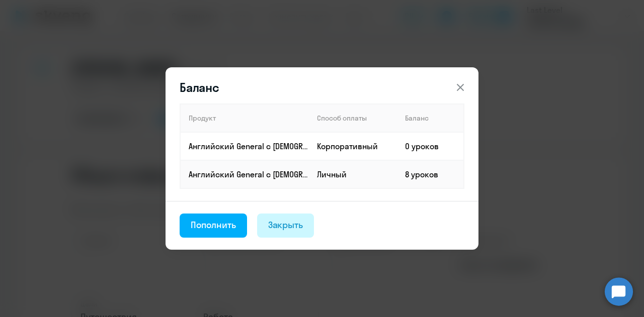 This screenshot has height=317, width=644. What do you see at coordinates (322, 88) in the screenshot?
I see `header: Баланс` at bounding box center [322, 88].